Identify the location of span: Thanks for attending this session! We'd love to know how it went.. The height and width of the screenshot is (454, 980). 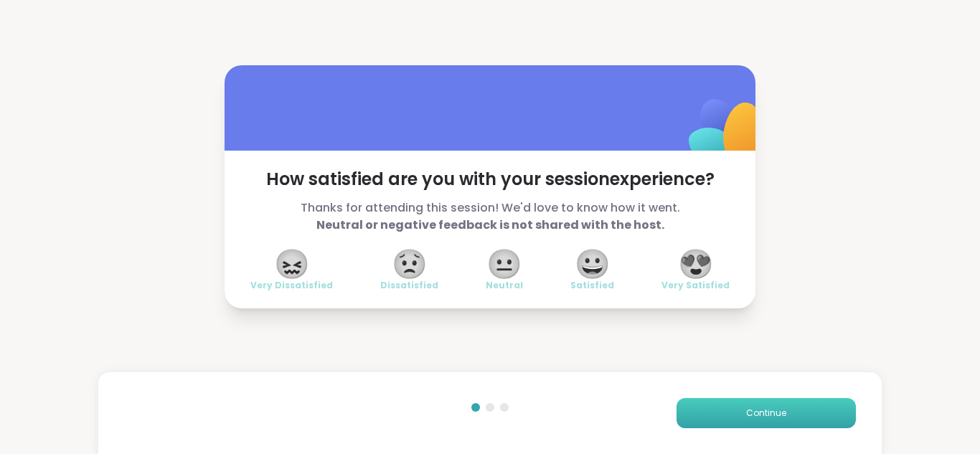
(490, 216).